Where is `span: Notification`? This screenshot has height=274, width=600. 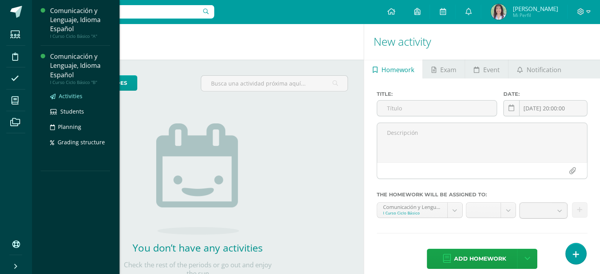
span: Notification is located at coordinates (544, 70).